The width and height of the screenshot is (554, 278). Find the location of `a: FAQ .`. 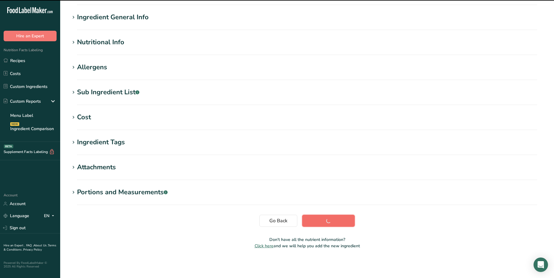

a: FAQ . is located at coordinates (30, 245).